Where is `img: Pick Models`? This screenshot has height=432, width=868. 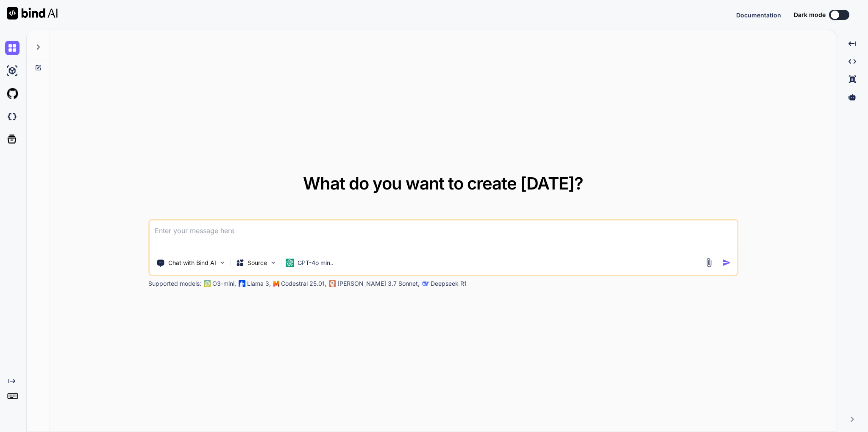
img: Pick Models is located at coordinates (273, 262).